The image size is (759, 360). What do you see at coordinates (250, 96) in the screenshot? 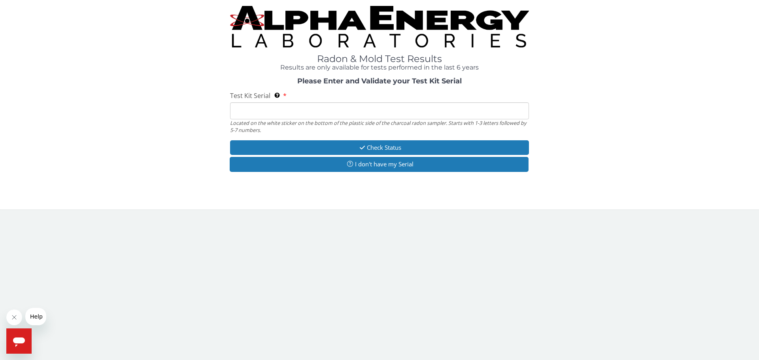
I see `span: Test Kit Serial` at bounding box center [250, 96].